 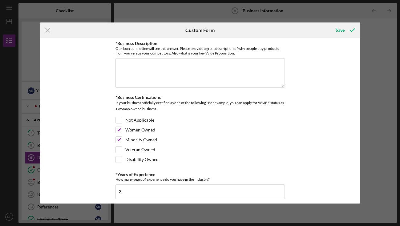 What do you see at coordinates (340, 30) in the screenshot?
I see `div: Save` at bounding box center [340, 30].